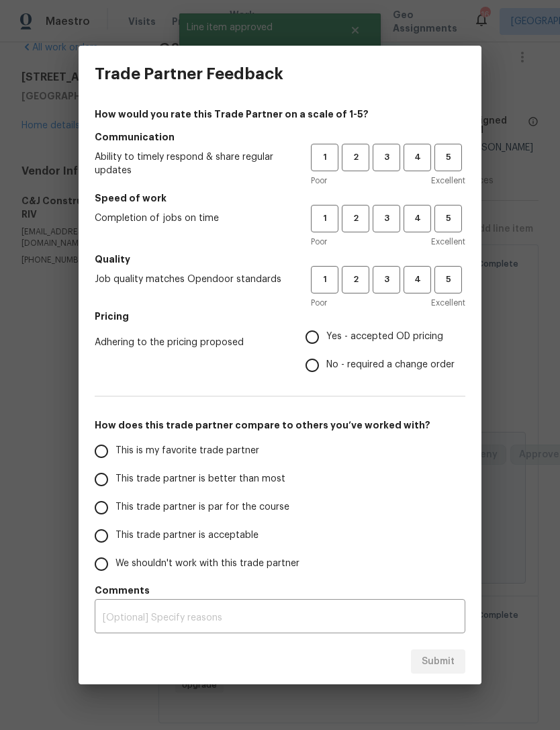 The height and width of the screenshot is (730, 560). What do you see at coordinates (280, 198) in the screenshot?
I see `h5: Speed of work` at bounding box center [280, 198].